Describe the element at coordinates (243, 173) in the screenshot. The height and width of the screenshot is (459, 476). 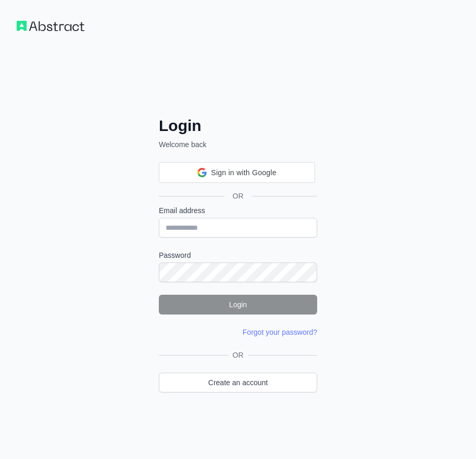
I see `span: Sign in with Google` at that location.